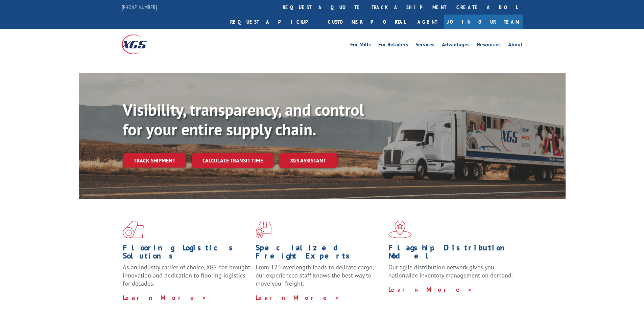  I want to click on a: About, so click(515, 46).